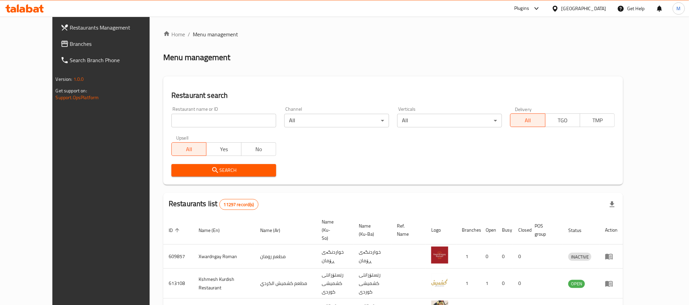 The width and height of the screenshot is (689, 305). What do you see at coordinates (576, 284) in the screenshot?
I see `span: OPEN` at bounding box center [576, 284].